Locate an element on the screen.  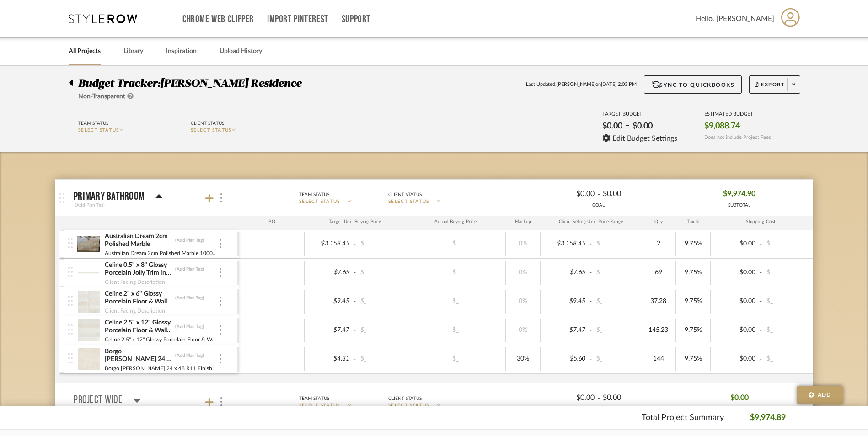
div: Shipping Cost is located at coordinates (761, 221).